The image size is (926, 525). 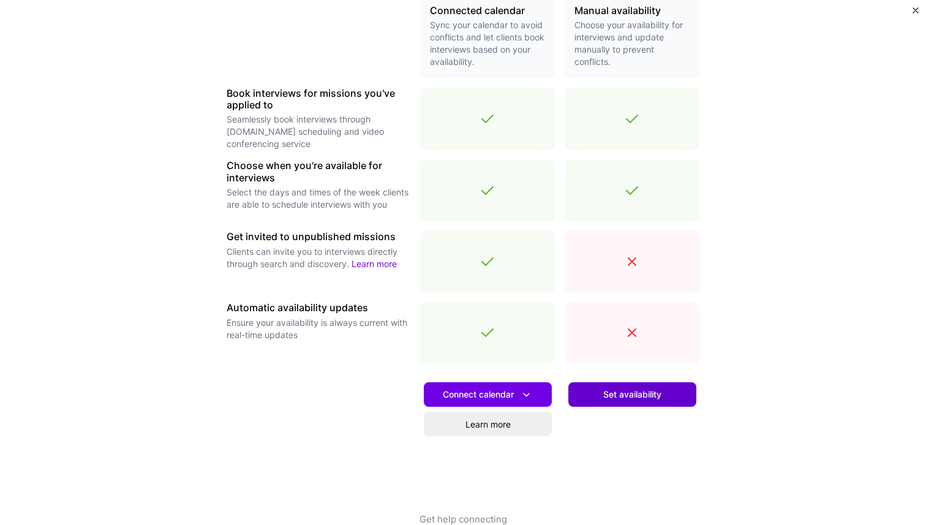 I want to click on p: Choose your availability for interviews and update manually to prevent conflicts., so click(x=632, y=44).